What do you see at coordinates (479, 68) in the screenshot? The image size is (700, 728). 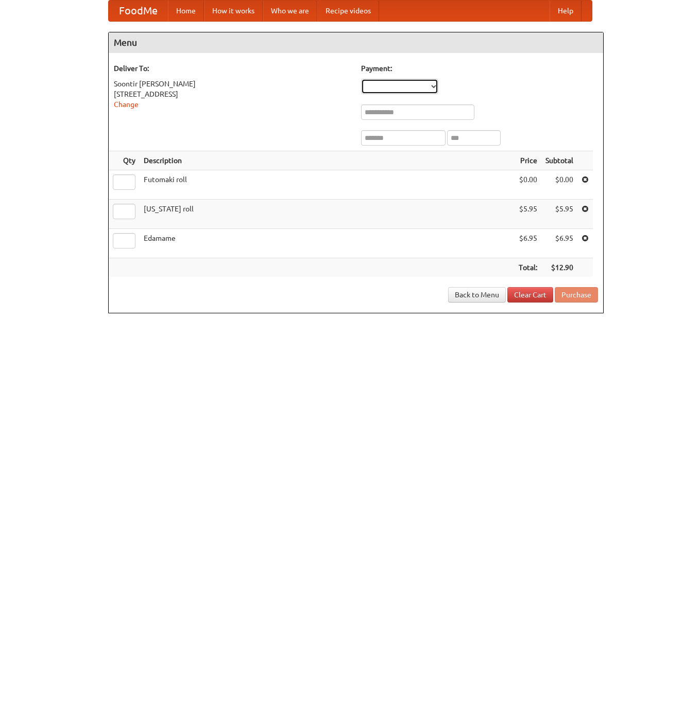 I see `h5: Payment:` at bounding box center [479, 68].